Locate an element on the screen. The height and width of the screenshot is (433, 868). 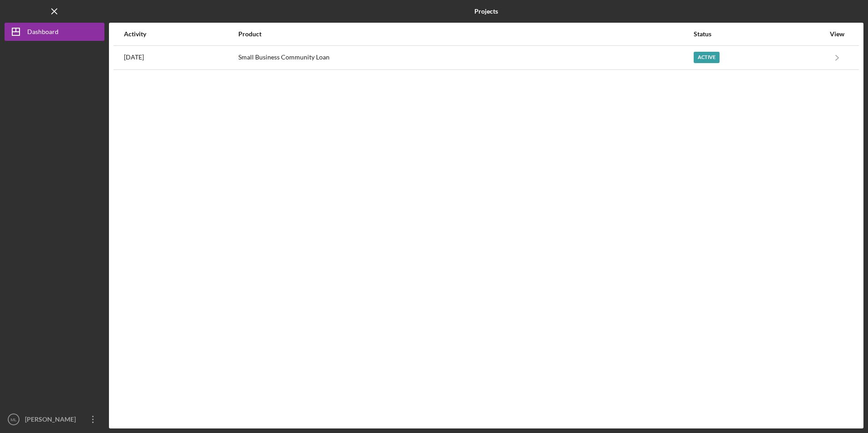
div: View is located at coordinates (837, 34).